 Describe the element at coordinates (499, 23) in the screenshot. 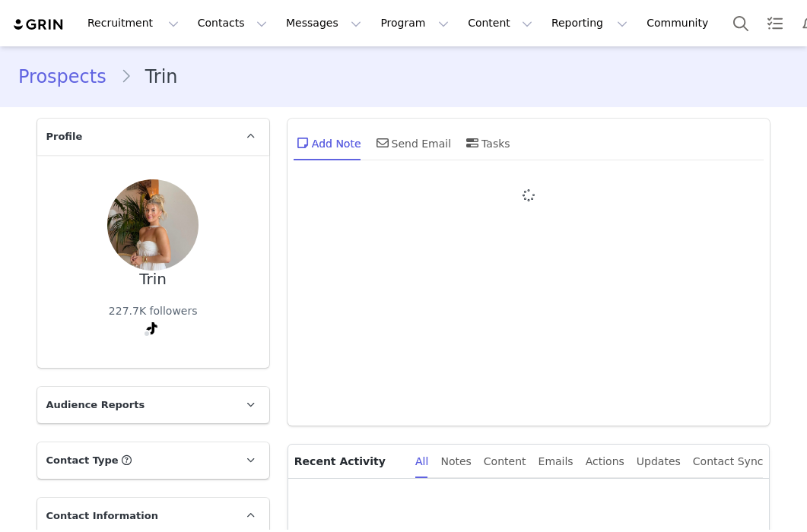

I see `button: Content` at that location.